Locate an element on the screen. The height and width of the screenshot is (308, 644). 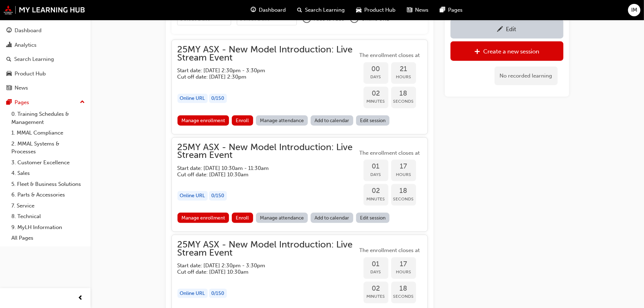
a: search-iconSearch Learning is located at coordinates (321, 10).